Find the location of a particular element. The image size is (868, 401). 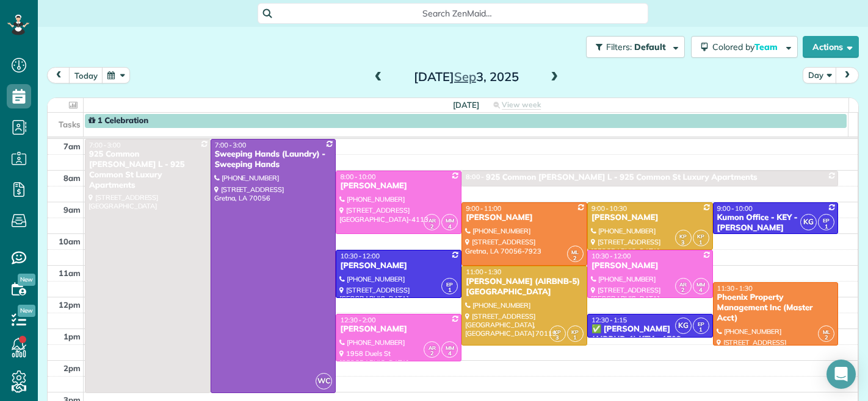

span: 10am is located at coordinates (69, 242).